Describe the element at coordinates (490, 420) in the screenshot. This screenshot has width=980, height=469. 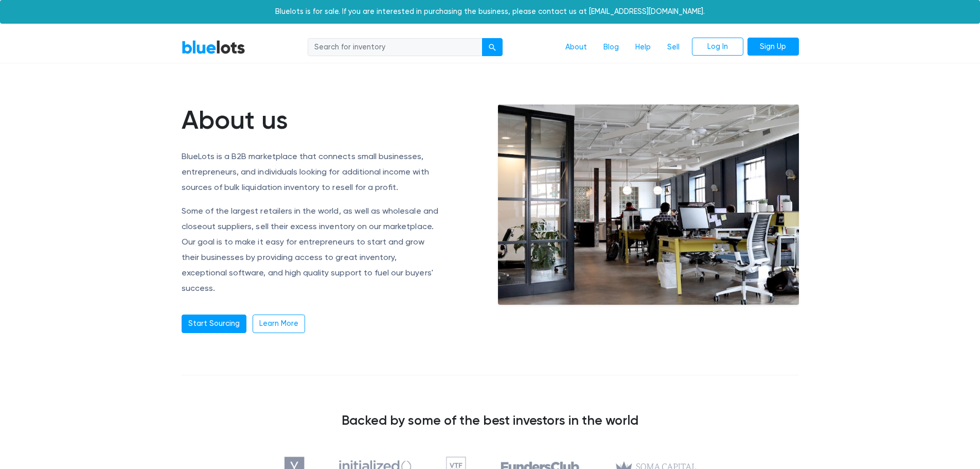
I see `h3: Backed by some of the best investors in the world` at that location.